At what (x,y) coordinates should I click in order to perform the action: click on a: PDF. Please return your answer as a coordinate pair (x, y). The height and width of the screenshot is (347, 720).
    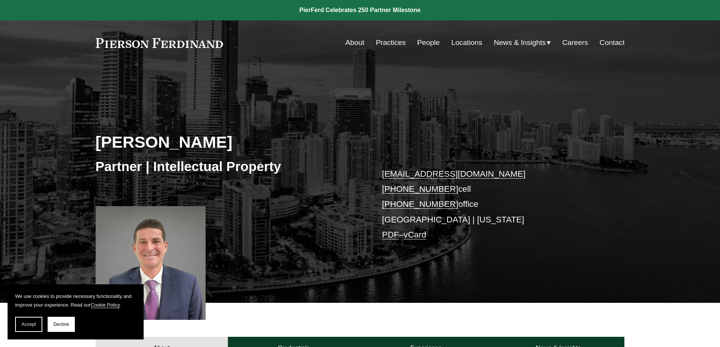
    Looking at the image, I should click on (391, 235).